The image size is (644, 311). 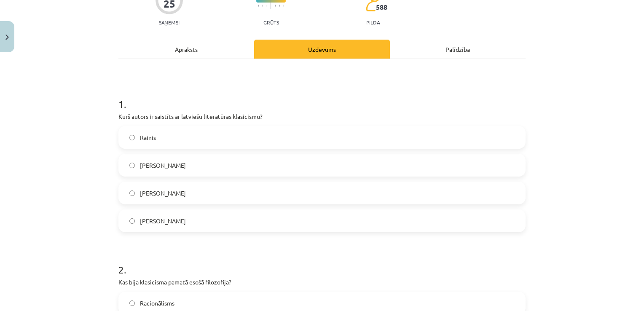 I want to click on input: Racionālisms, so click(x=132, y=303).